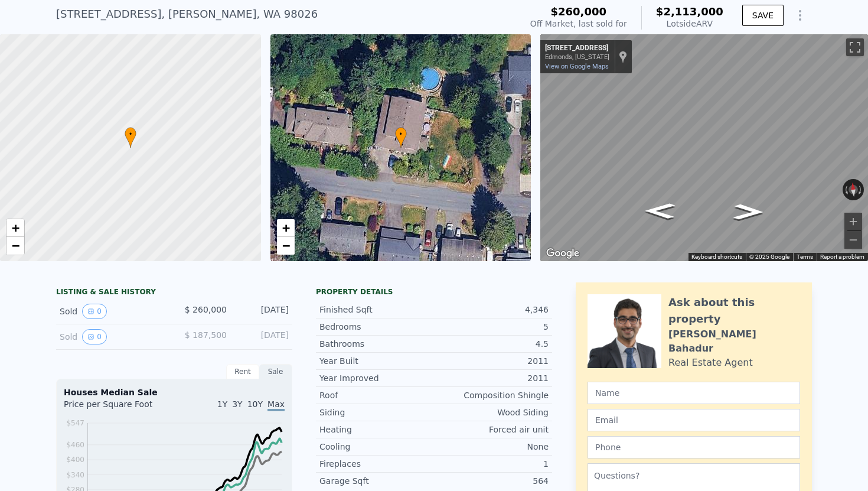 The width and height of the screenshot is (868, 491). What do you see at coordinates (690, 11) in the screenshot?
I see `span: $2,113,000` at bounding box center [690, 11].